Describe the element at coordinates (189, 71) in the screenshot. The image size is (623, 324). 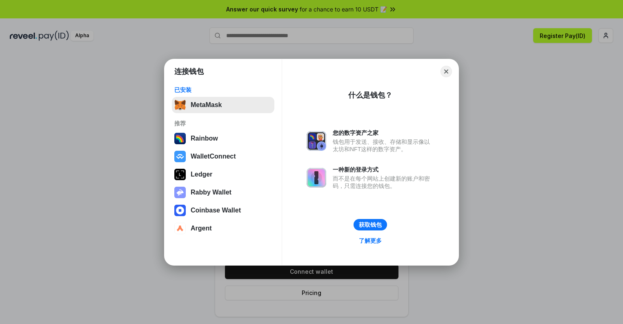
I see `h1: 连接钱包` at that location.